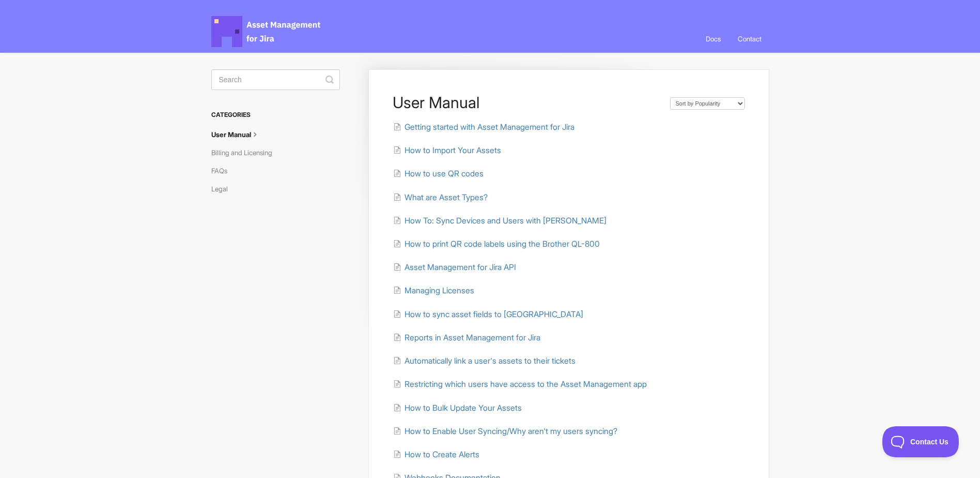 The image size is (980, 478). I want to click on a: Asset Management for Jira API, so click(455, 267).